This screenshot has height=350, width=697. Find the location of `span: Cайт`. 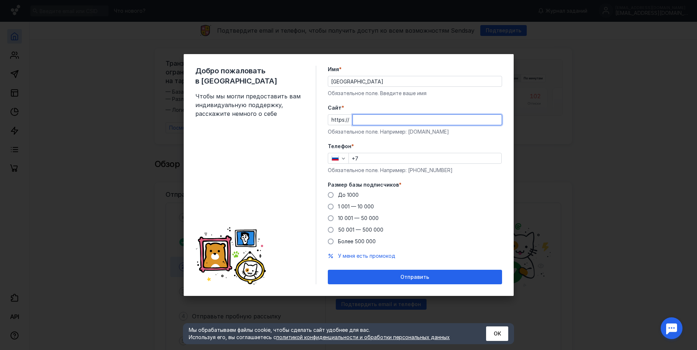

span: Cайт is located at coordinates (335, 108).